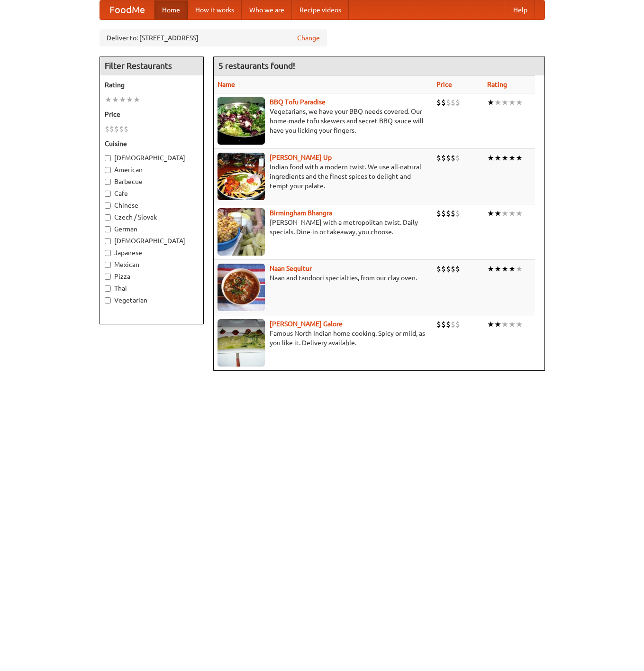 This screenshot has height=671, width=644. What do you see at coordinates (267, 10) in the screenshot?
I see `a: Who we are` at bounding box center [267, 10].